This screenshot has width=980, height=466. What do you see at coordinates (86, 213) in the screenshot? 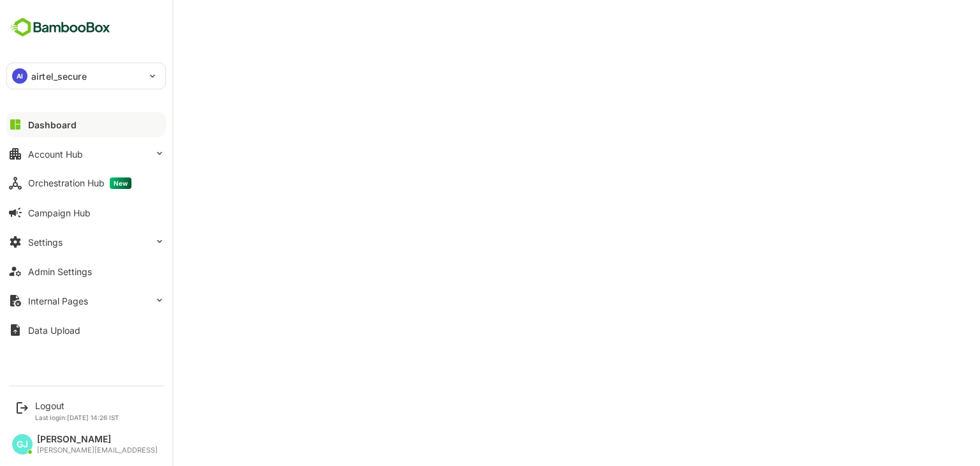
I see `button: Campaign Hub` at bounding box center [86, 213].